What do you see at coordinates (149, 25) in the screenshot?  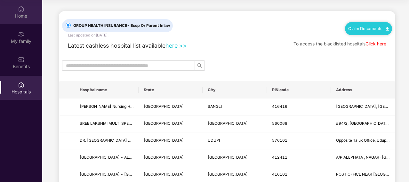 I see `span: - Escp Or Parent Inlaw` at bounding box center [149, 25].